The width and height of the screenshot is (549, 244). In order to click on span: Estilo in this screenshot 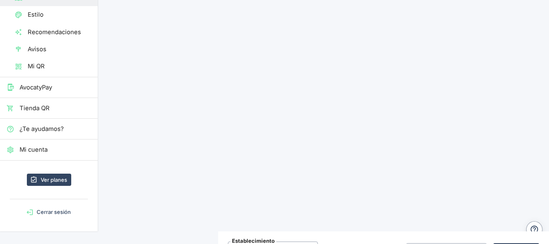, I will do `click(59, 15)`.